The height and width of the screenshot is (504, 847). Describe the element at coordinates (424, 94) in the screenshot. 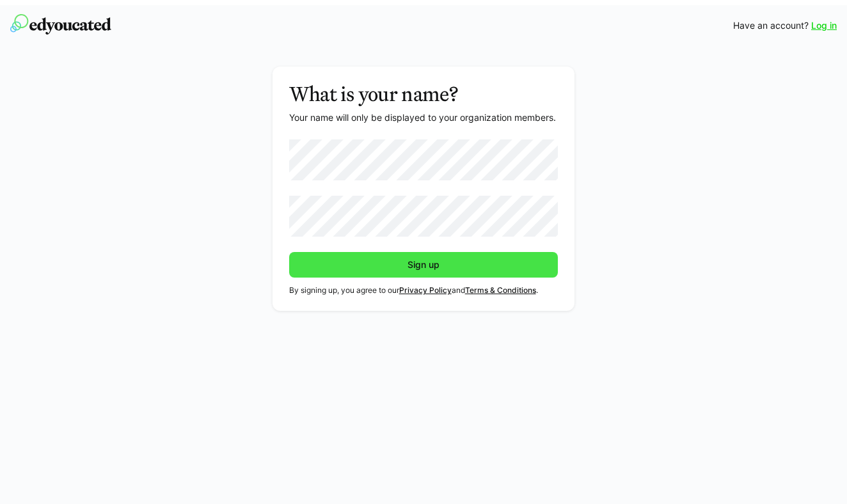

I see `h3: What is your name?` at that location.